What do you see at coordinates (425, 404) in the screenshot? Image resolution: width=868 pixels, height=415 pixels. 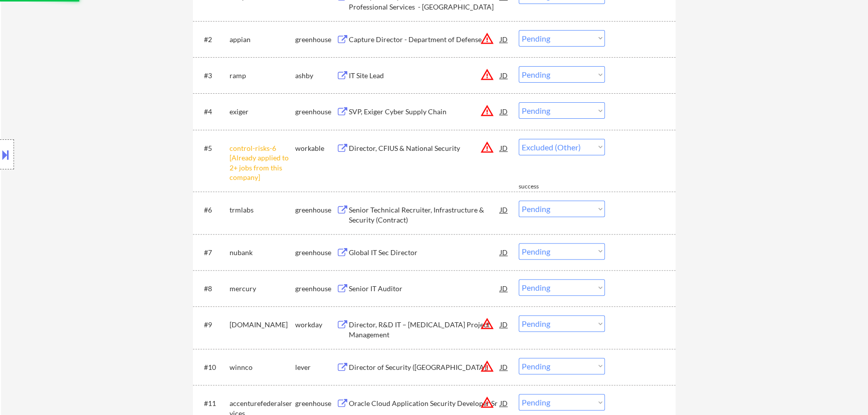 I see `div: Oracle Cloud Application Security Developer Sr` at bounding box center [425, 404].